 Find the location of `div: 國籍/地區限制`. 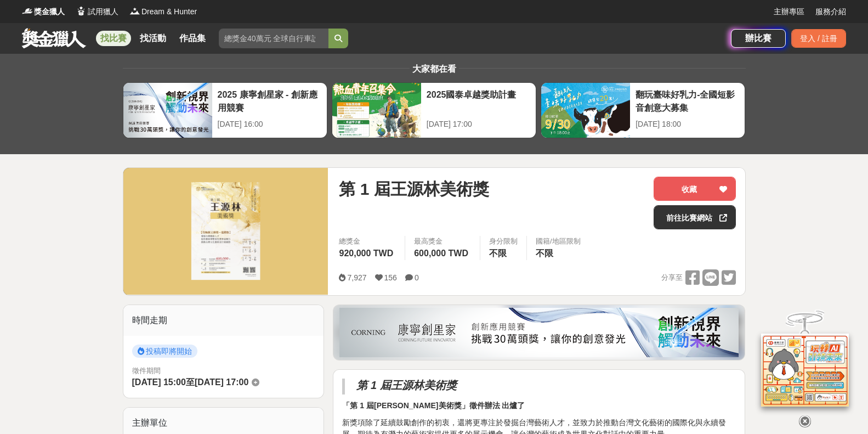

div: 國籍/地區限制 is located at coordinates (558, 241).